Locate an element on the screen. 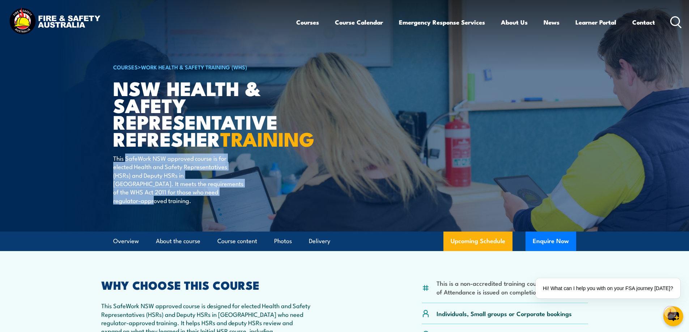  a: Learner Portal is located at coordinates (595, 22).